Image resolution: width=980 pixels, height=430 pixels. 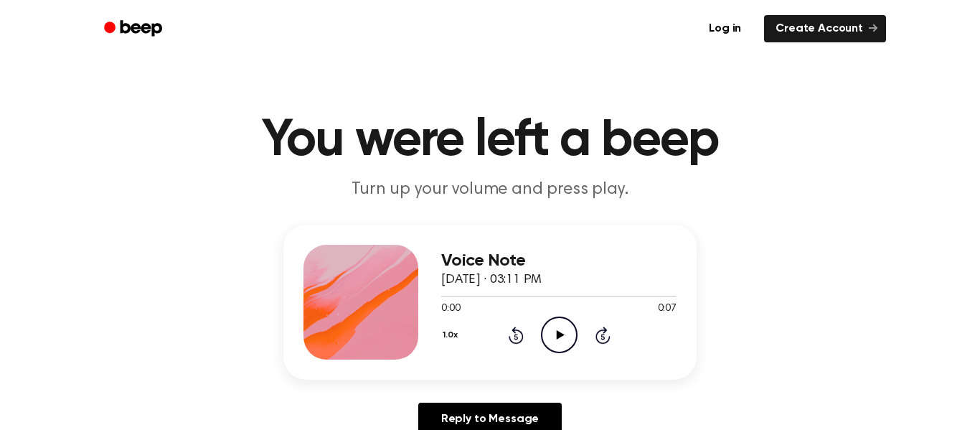 What do you see at coordinates (667, 309) in the screenshot?
I see `span: 0:07` at bounding box center [667, 309].